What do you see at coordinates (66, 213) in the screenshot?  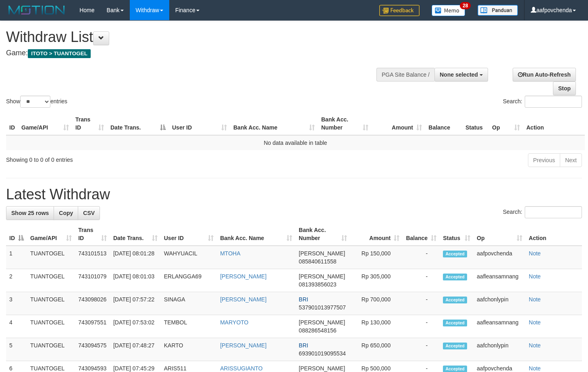 I see `a: Copy` at bounding box center [66, 213].